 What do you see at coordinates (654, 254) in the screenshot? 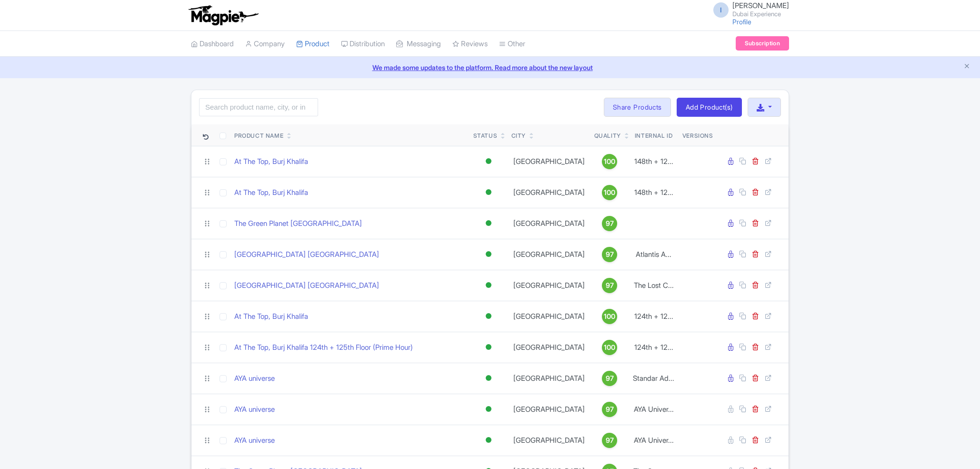
I see `td: Atlantis A...` at bounding box center [654, 254].